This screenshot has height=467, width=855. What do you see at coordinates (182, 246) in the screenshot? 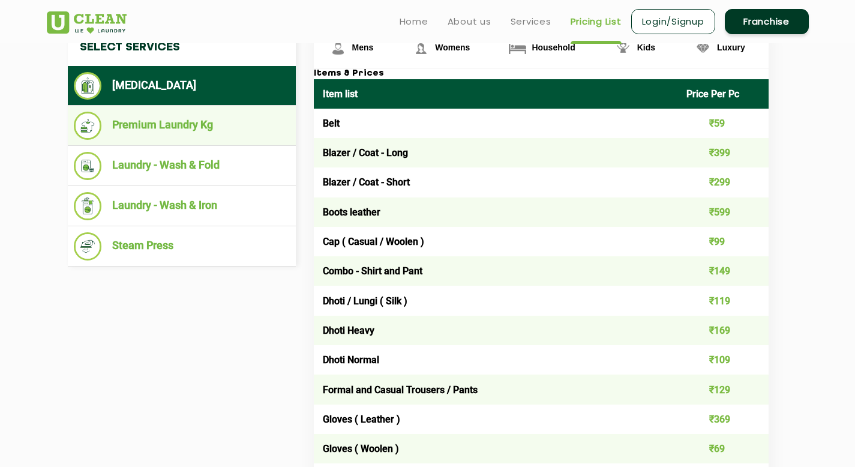
I see `li: Steam Press` at bounding box center [182, 246].